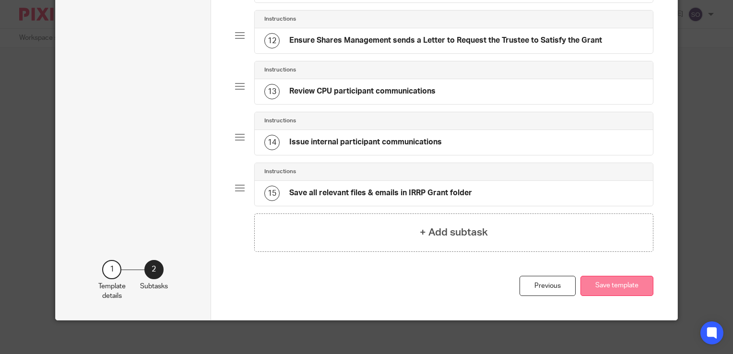 The height and width of the screenshot is (354, 733). What do you see at coordinates (547, 286) in the screenshot?
I see `div: Previous` at bounding box center [547, 286].